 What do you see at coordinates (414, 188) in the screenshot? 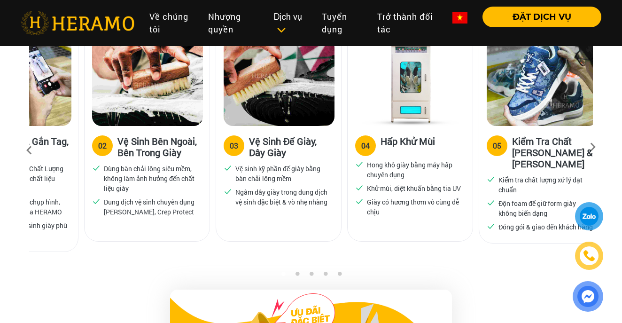
I see `p: Khử mùi, diệt khuẩn bằng tia UV` at bounding box center [414, 188].